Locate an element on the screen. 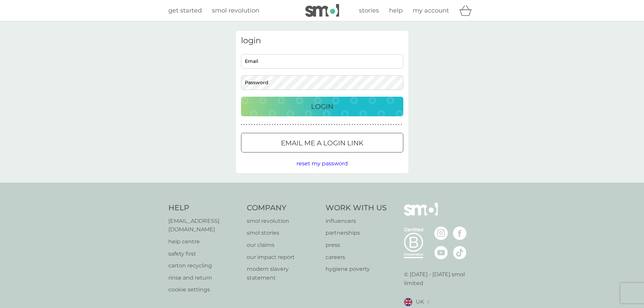  a: safety first is located at coordinates (204, 255).